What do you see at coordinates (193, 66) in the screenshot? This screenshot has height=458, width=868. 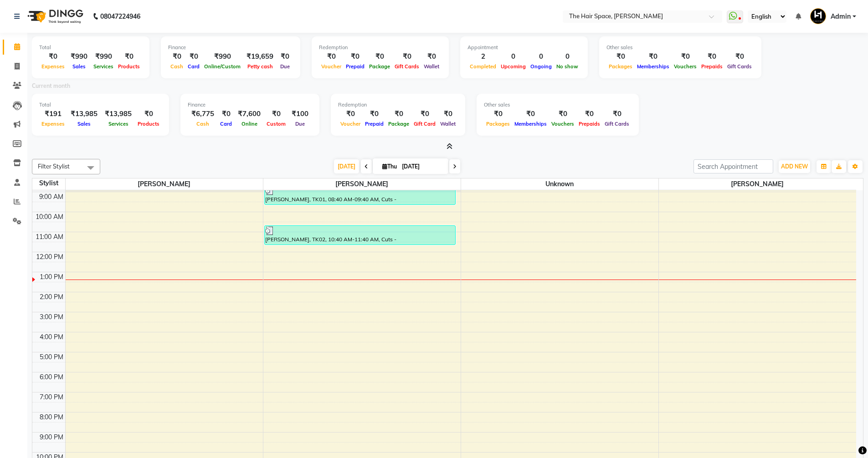 I see `span: Card` at bounding box center [193, 66].